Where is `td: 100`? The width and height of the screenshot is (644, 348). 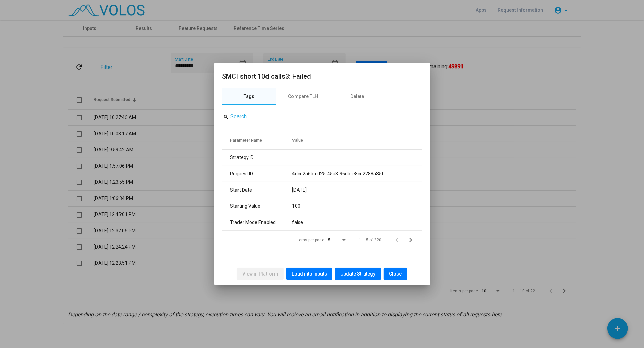 td: 100 is located at coordinates (357, 206).